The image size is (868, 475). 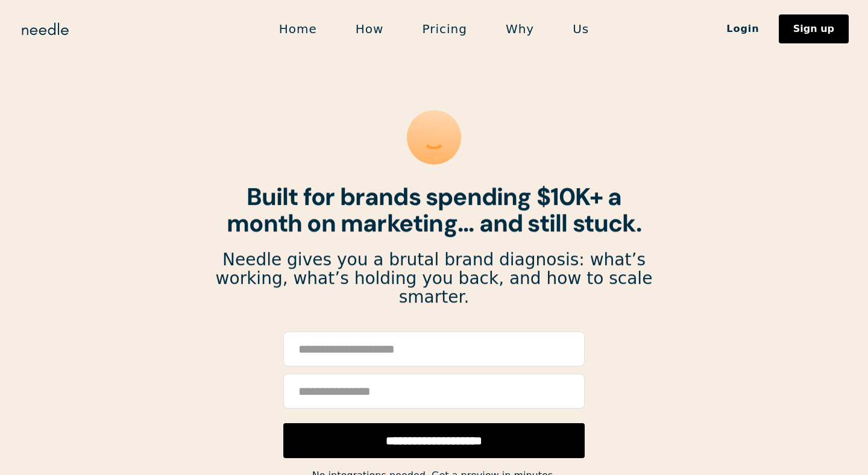 What do you see at coordinates (298, 29) in the screenshot?
I see `a: Home` at bounding box center [298, 29].